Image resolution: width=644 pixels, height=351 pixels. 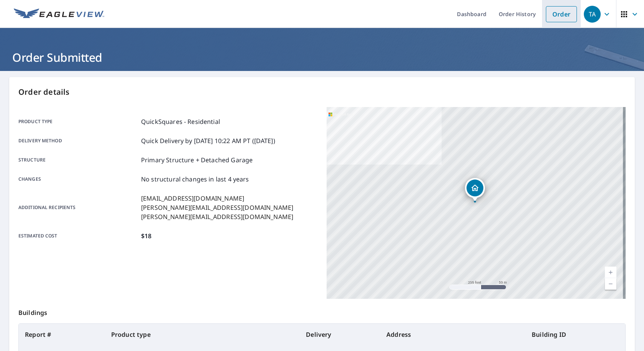 What do you see at coordinates (202, 334) in the screenshot?
I see `th: Product type` at bounding box center [202, 334].